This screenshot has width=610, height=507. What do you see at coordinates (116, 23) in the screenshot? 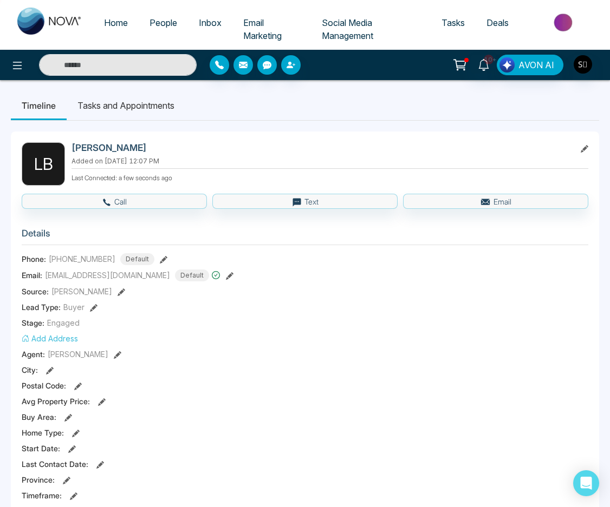
I see `a: Home` at bounding box center [116, 23].